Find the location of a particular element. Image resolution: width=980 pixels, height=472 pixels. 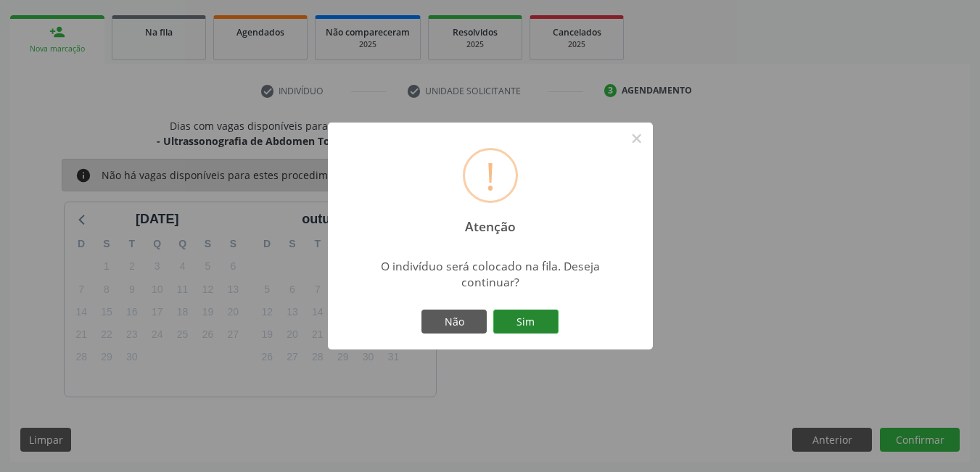

button: Close this dialog is located at coordinates (637, 138).